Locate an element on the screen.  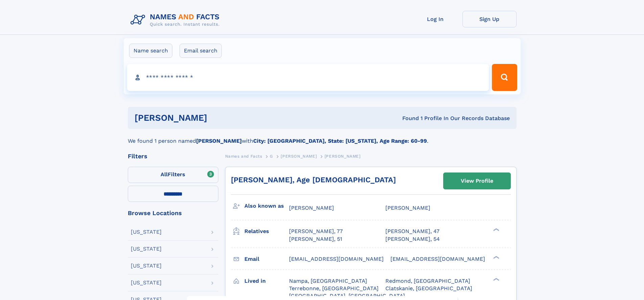
h3: Email is located at coordinates (267, 259).